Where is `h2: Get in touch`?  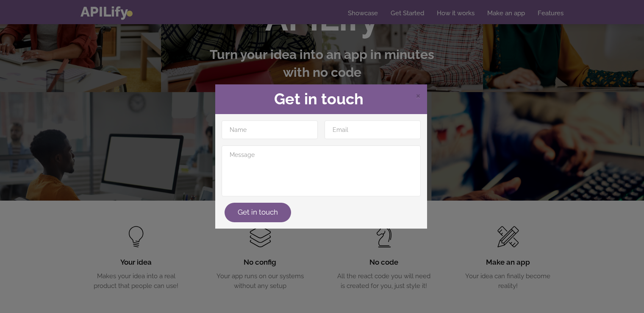 h2: Get in touch is located at coordinates (321, 99).